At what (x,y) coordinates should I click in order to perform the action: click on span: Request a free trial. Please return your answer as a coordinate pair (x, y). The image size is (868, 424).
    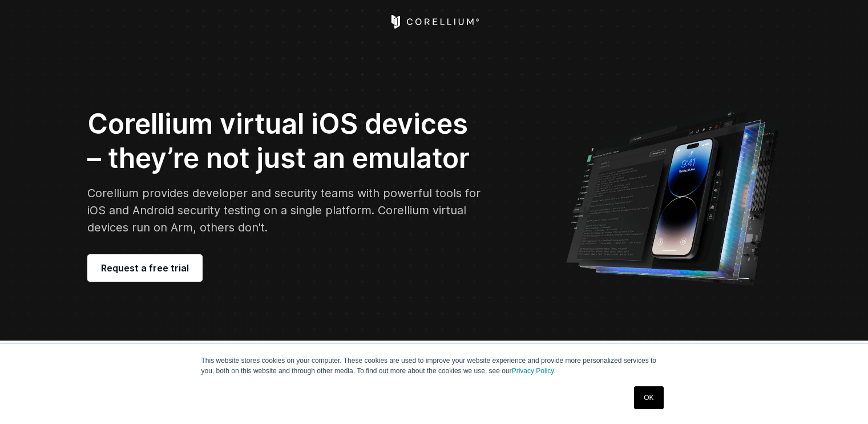
    Looking at the image, I should click on (145, 268).